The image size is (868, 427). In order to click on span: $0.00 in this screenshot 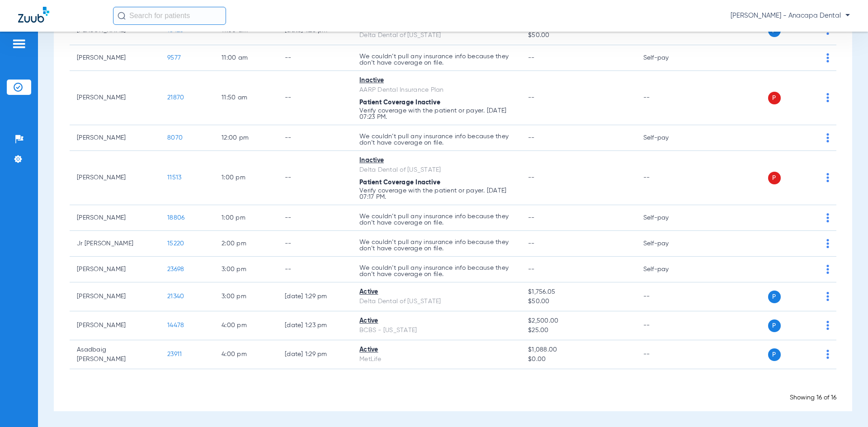, I will do `click(578, 359)`.